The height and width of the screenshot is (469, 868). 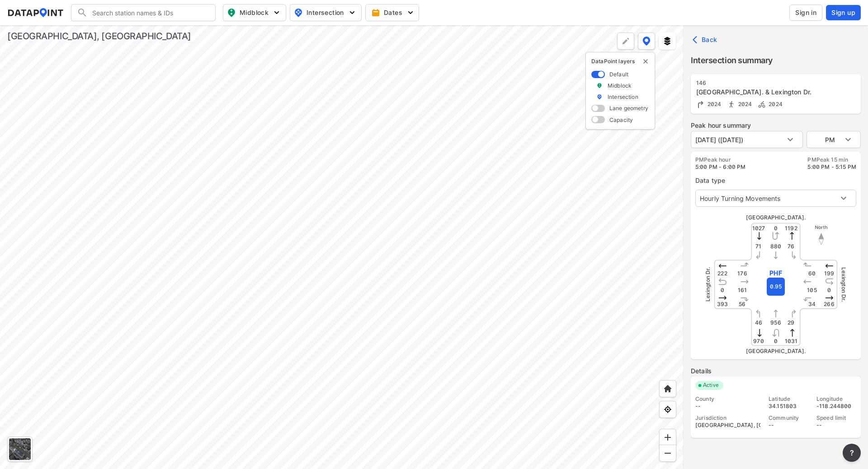 I want to click on label: Default, so click(x=619, y=74).